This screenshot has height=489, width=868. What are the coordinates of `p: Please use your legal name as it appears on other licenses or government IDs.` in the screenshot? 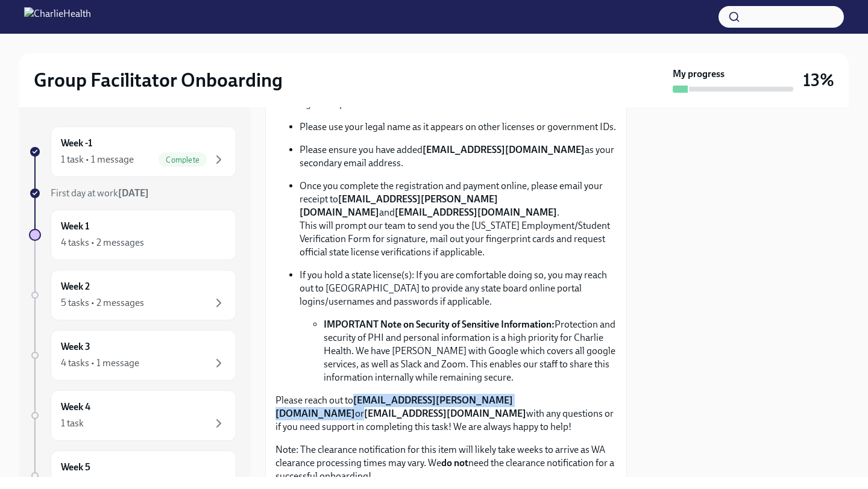 It's located at (458, 127).